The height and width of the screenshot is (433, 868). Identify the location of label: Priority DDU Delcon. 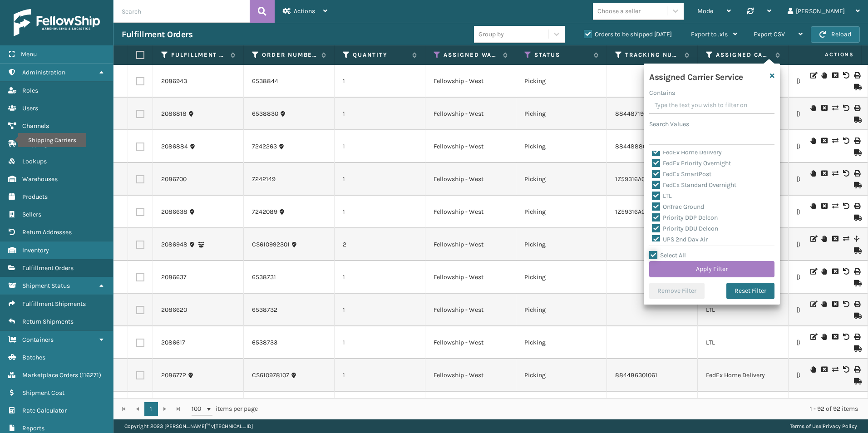
(685, 228).